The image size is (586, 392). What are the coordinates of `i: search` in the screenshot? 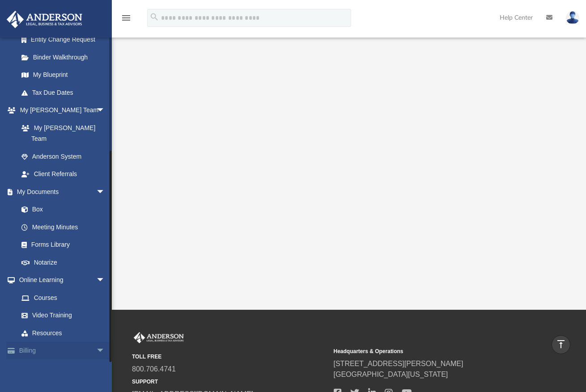 It's located at (154, 17).